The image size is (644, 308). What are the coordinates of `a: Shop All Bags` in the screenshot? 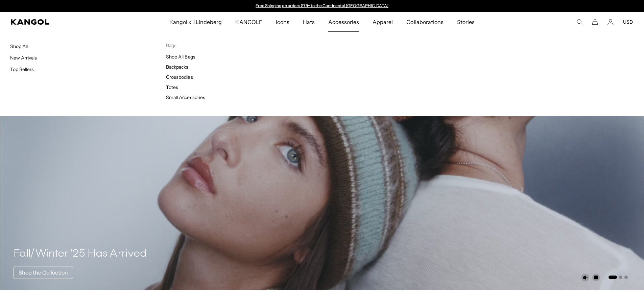 It's located at (181, 57).